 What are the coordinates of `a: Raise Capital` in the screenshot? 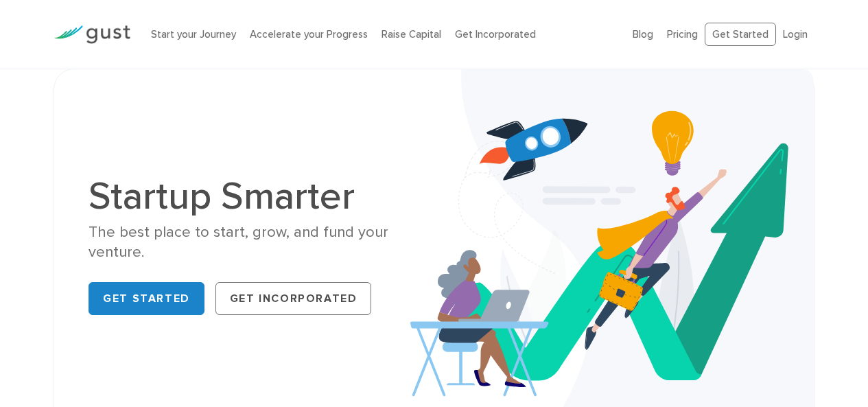 It's located at (411, 34).